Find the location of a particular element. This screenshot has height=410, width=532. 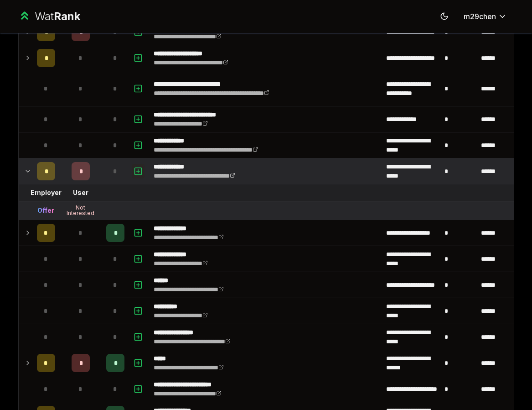

td: Employer is located at coordinates (46, 193).